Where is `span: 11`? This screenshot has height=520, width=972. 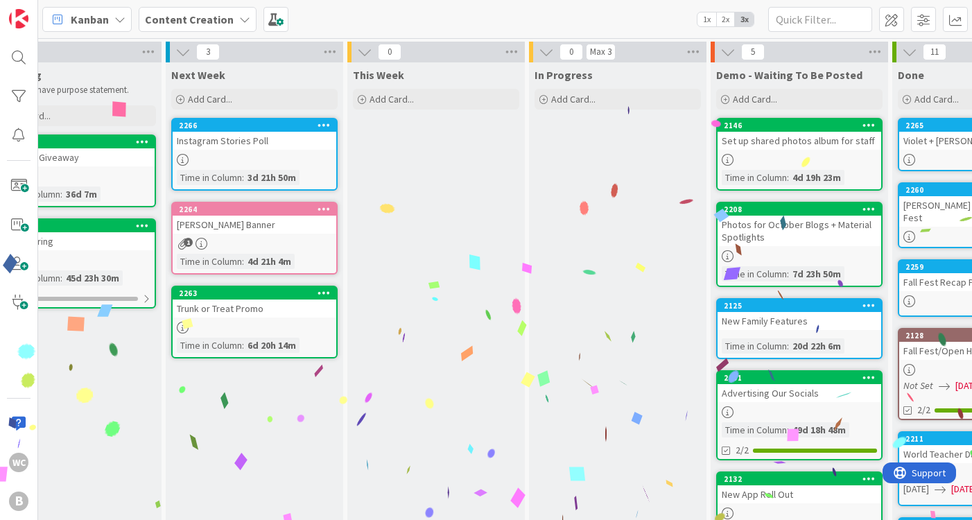
span: 11 is located at coordinates (935, 52).